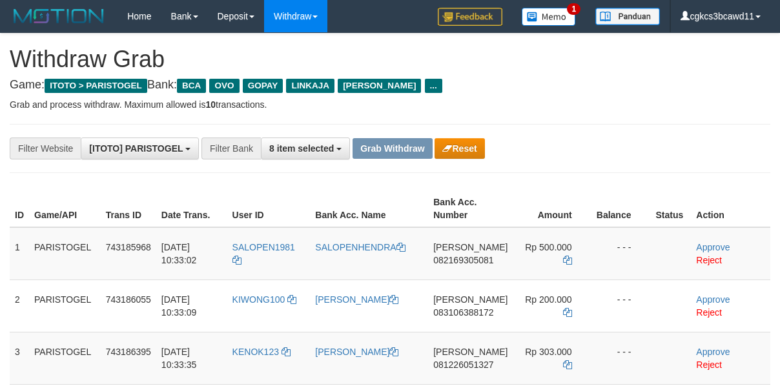 This screenshot has width=780, height=386. What do you see at coordinates (45, 148) in the screenshot?
I see `div: Filter Website` at bounding box center [45, 148].